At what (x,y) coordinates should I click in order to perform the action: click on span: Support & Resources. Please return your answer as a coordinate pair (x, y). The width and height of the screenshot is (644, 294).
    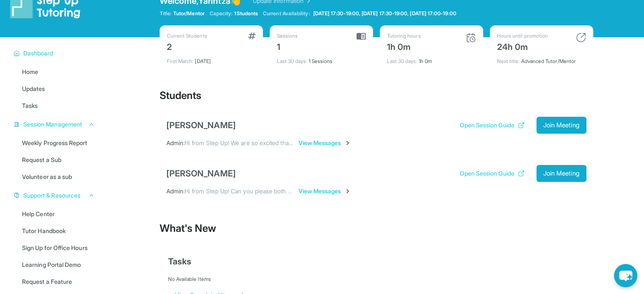
    Looking at the image, I should click on (52, 195).